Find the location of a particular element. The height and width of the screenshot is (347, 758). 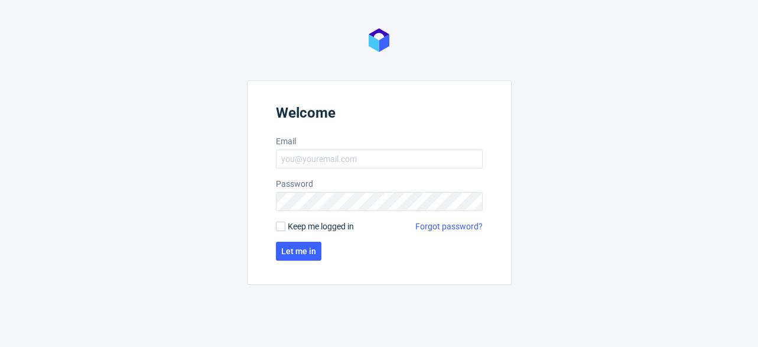

label: Email is located at coordinates (379, 141).